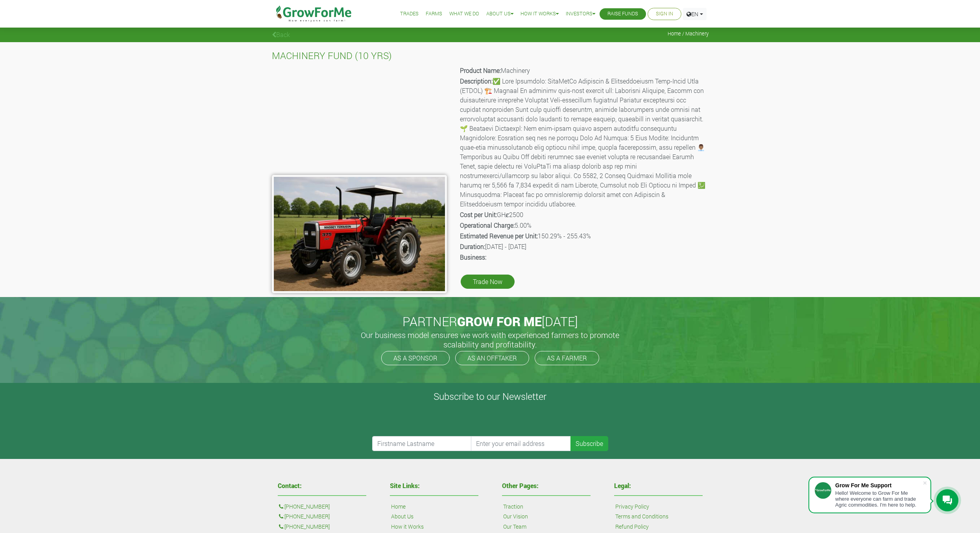 This screenshot has height=533, width=980. What do you see at coordinates (521, 444) in the screenshot?
I see `input: Enter your email address` at bounding box center [521, 444].